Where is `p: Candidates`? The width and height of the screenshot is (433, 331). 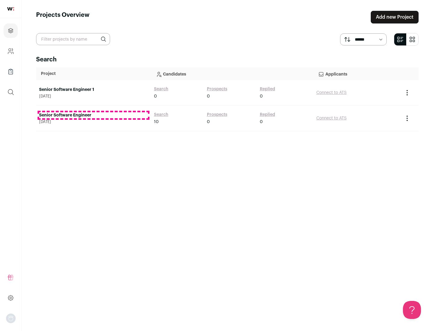
p: Candidates is located at coordinates (232, 74).